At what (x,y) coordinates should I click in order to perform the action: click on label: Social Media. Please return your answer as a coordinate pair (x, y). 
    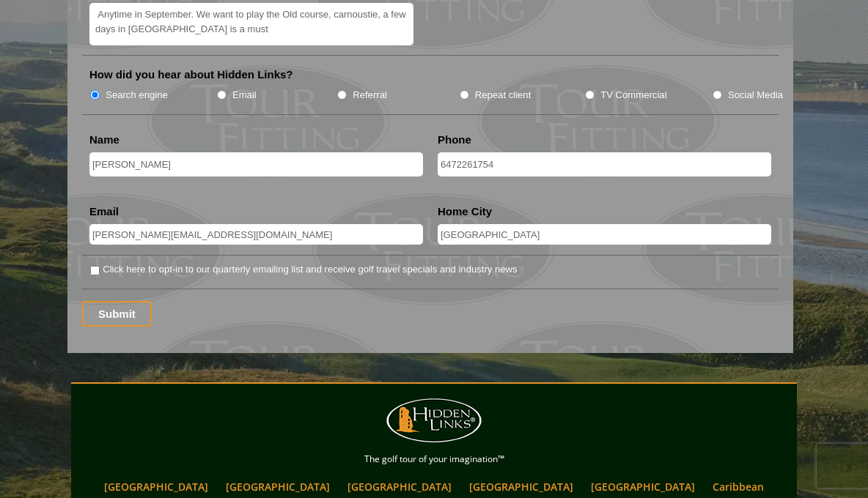
    Looking at the image, I should click on (755, 95).